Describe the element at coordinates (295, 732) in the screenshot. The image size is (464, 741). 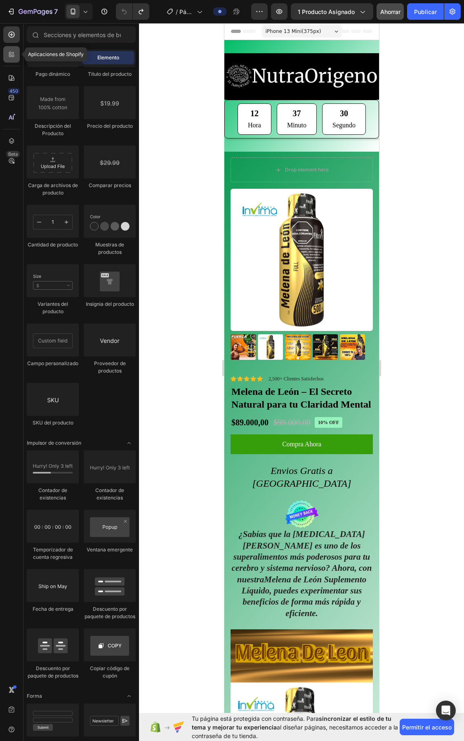
I see `font: al diseñar páginas, necesitamos acceder a la contraseña de tu tienda.` at that location.